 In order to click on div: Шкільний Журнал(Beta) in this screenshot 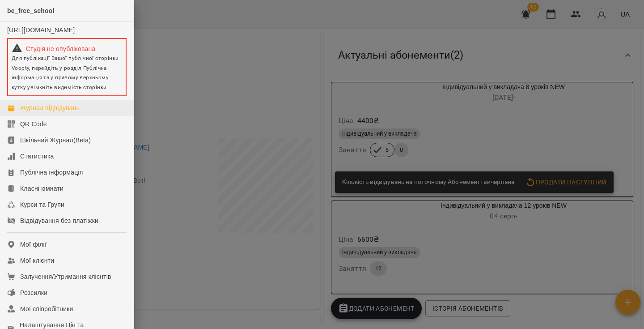, I will do `click(55, 140)`.